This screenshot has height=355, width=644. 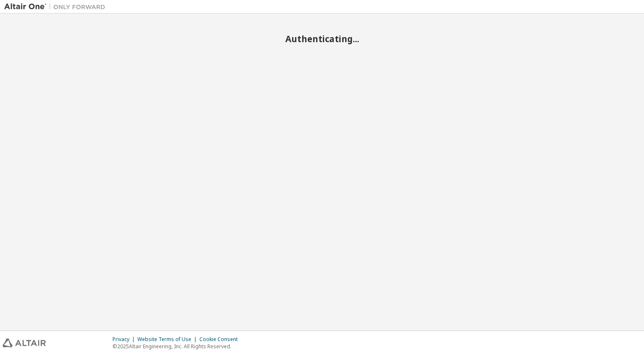 What do you see at coordinates (322, 39) in the screenshot?
I see `h2: Authenticating...` at bounding box center [322, 39].